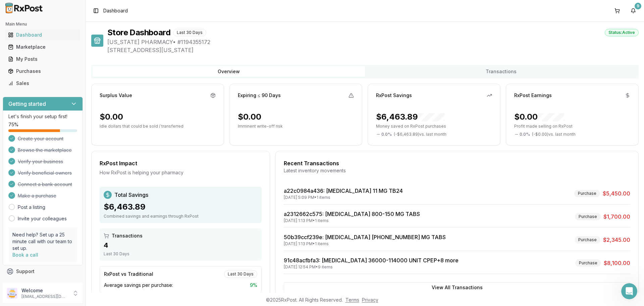 This screenshot has width=644, height=306. Describe the element at coordinates (501, 72) in the screenshot. I see `button: Transactions` at that location.